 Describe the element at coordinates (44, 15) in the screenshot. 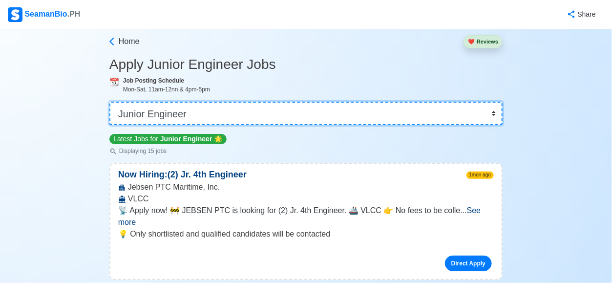

I see `div: SeamanBio` at that location.